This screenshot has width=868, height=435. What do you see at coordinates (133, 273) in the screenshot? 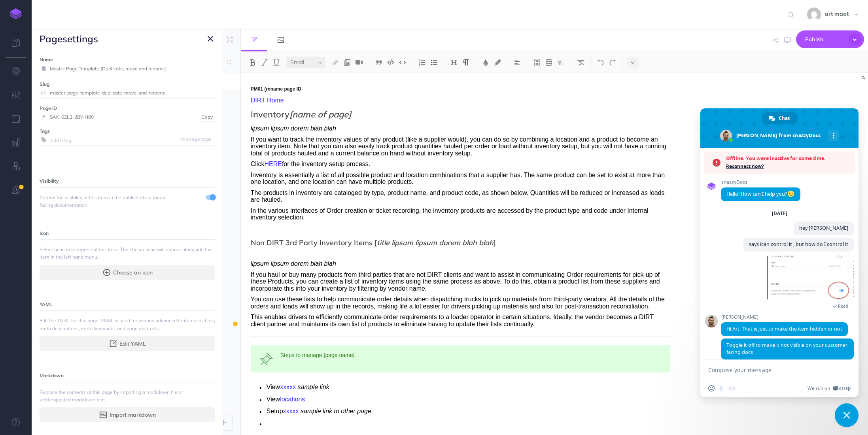
I see `span: Choose an icon` at bounding box center [133, 273].